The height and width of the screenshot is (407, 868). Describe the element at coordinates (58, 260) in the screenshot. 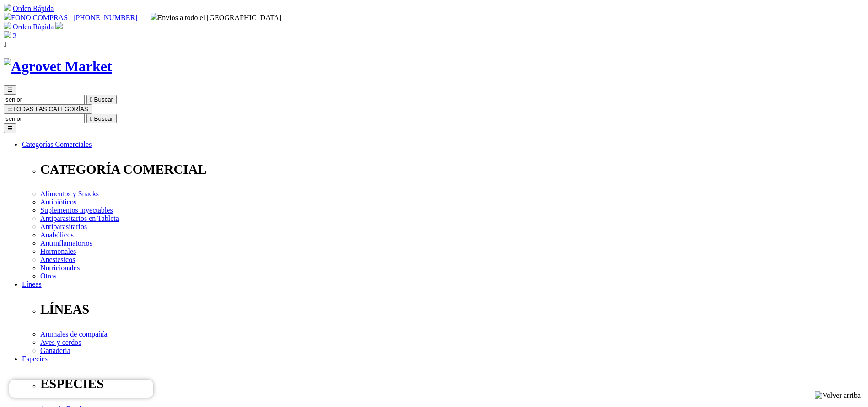

I see `a: Anestésicos` at that location.